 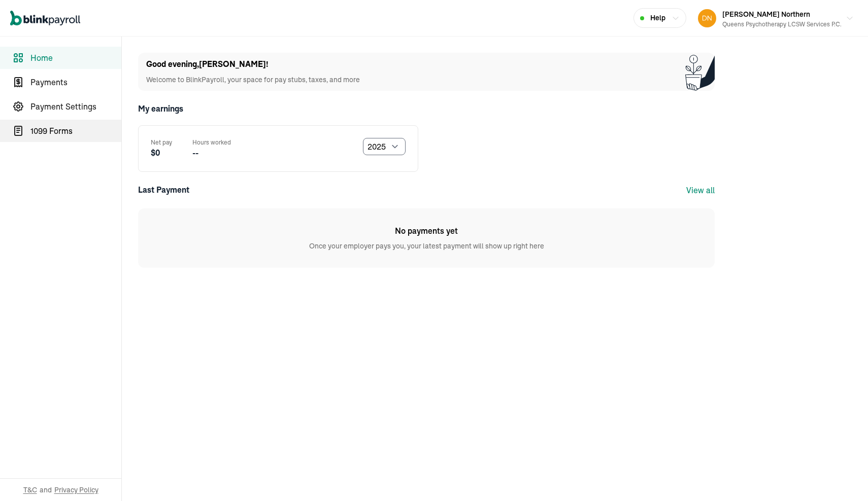 I want to click on span: Payment Settings, so click(x=76, y=107).